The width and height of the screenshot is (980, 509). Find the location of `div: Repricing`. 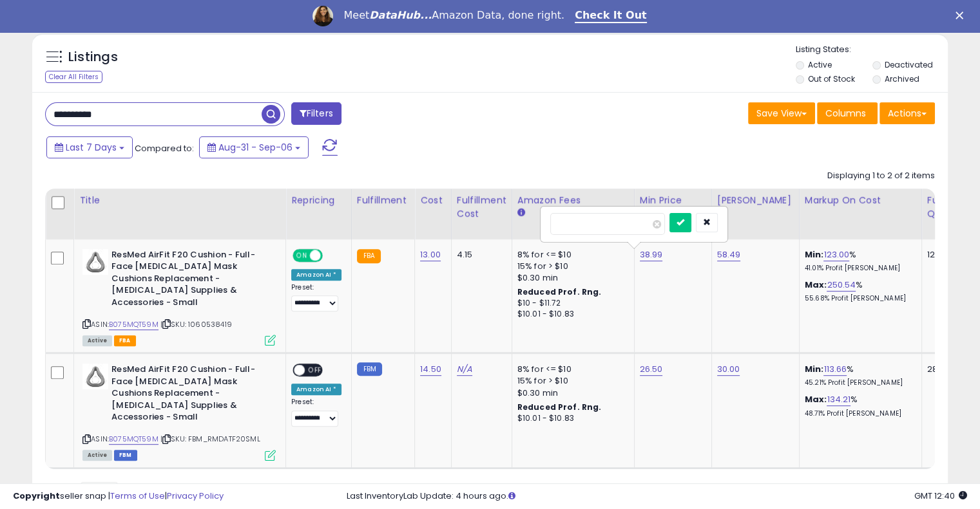

div: Repricing is located at coordinates (318, 200).